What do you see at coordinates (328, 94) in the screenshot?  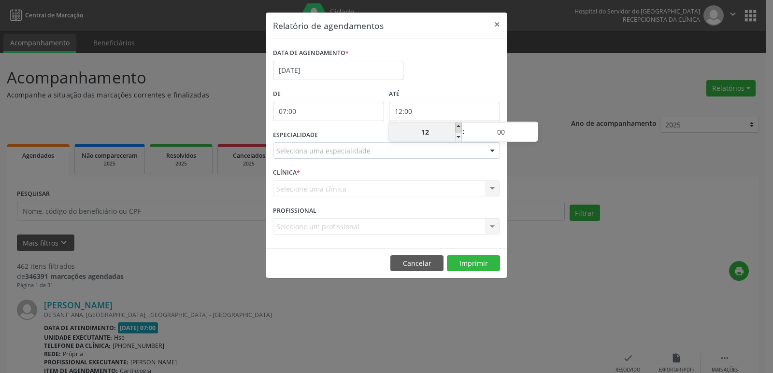 I see `label: De` at bounding box center [328, 94].